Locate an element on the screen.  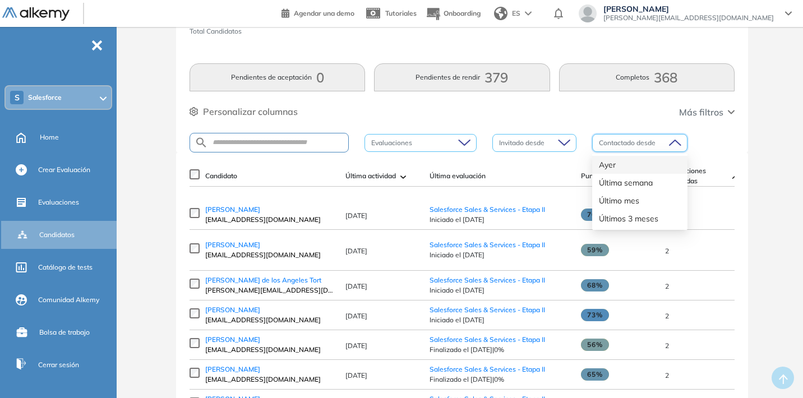
button: Más filtros is located at coordinates (707, 112).